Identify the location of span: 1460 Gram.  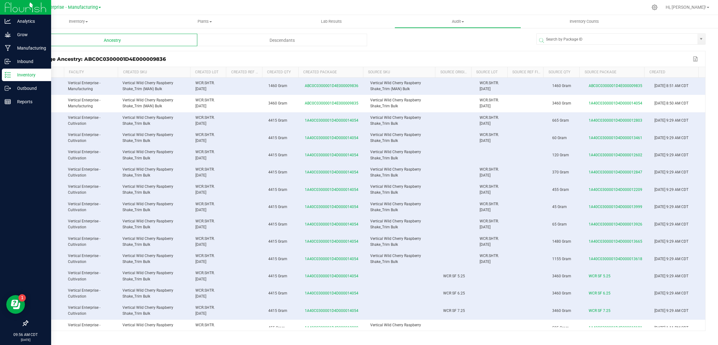
(562, 86).